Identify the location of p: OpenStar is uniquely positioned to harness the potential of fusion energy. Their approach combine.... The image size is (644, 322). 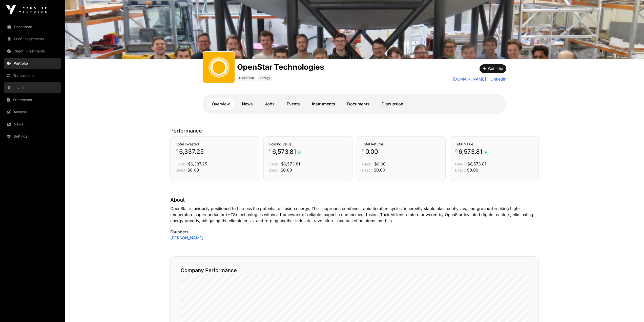
(354, 215).